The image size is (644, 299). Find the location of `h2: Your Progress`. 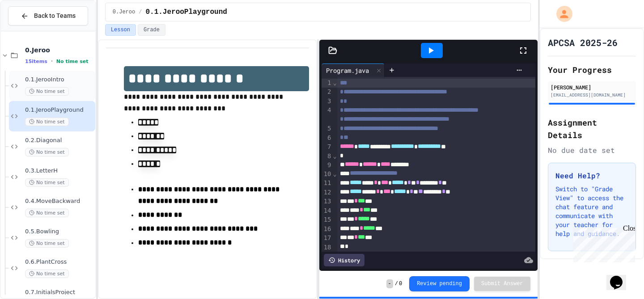

h2: Your Progress is located at coordinates (592, 70).